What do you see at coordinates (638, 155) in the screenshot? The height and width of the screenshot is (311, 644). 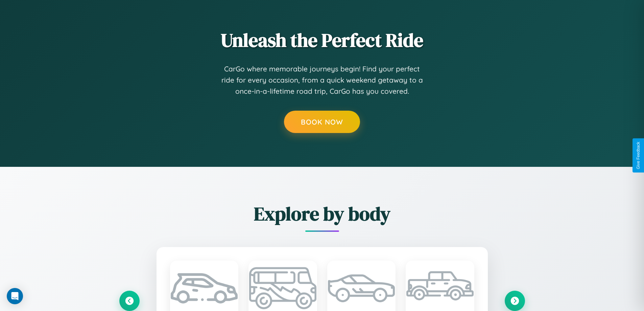 I see `div: Give Feedback` at bounding box center [638, 155].